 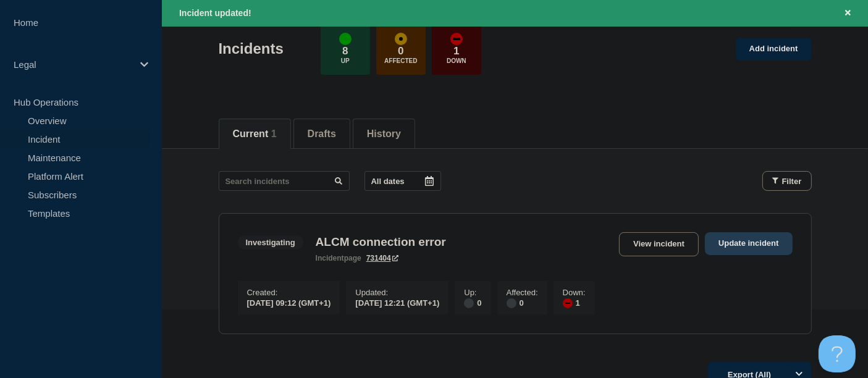 I want to click on span: incident, so click(x=330, y=259).